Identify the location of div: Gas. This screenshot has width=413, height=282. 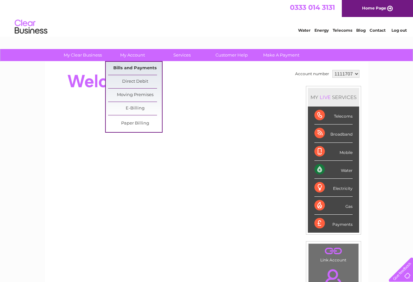
(334, 206).